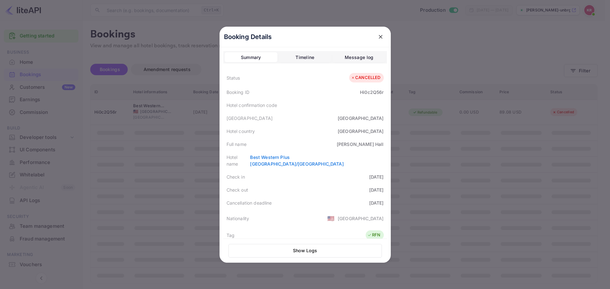  What do you see at coordinates (380, 37) in the screenshot?
I see `button: close` at bounding box center [380, 37].